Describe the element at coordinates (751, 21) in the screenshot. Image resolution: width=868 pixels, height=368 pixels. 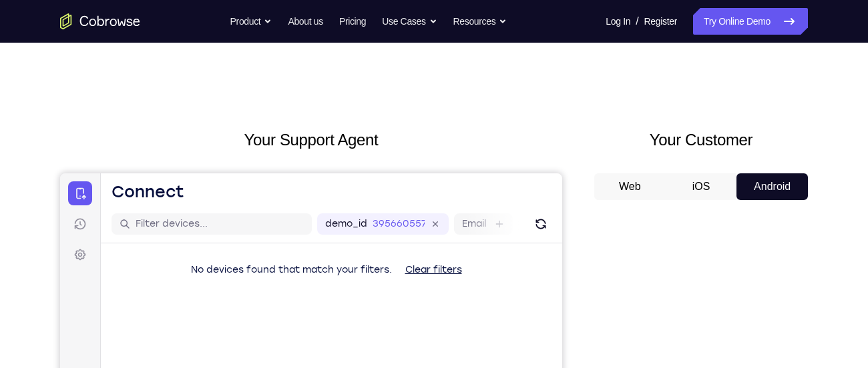
I see `a: Try Online Demo` at that location.